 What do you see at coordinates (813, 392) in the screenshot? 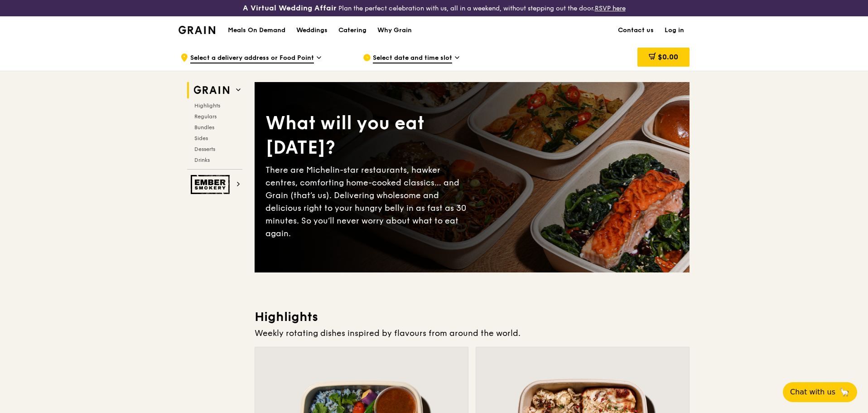
I see `span: Chat with us` at bounding box center [813, 392].